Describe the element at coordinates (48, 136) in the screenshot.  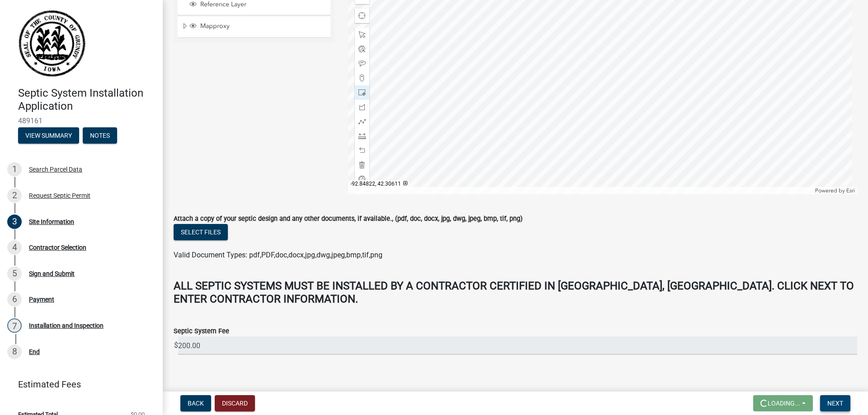
I see `wm-modal-confirm: Summary` at that location.